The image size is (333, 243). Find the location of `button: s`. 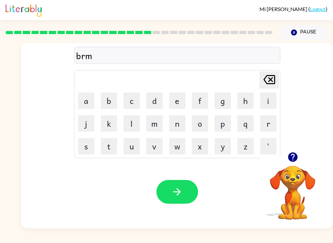

button: s is located at coordinates (86, 146).